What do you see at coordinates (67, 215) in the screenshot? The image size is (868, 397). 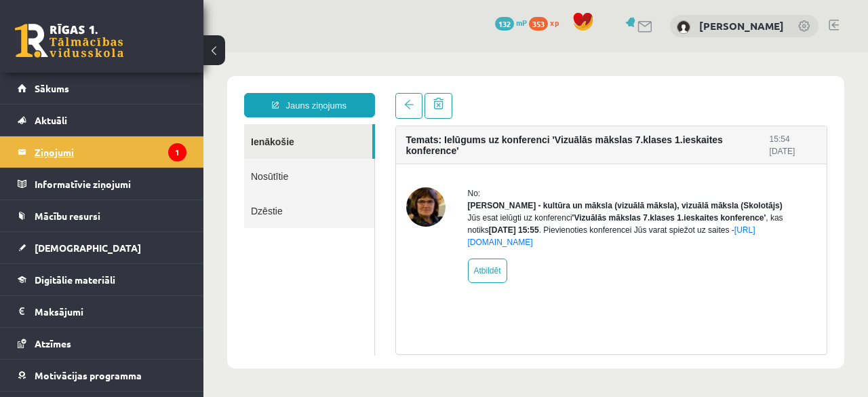 I see `span: Mācību resursi` at bounding box center [67, 215].